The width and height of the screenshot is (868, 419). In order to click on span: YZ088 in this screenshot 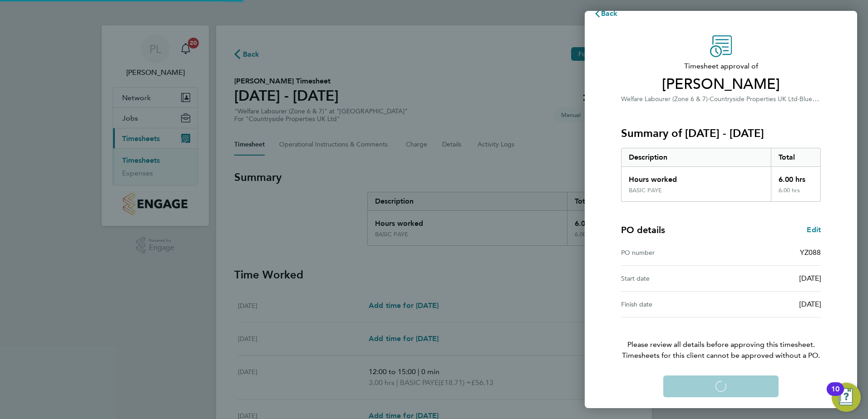, I will do `click(810, 252)`.